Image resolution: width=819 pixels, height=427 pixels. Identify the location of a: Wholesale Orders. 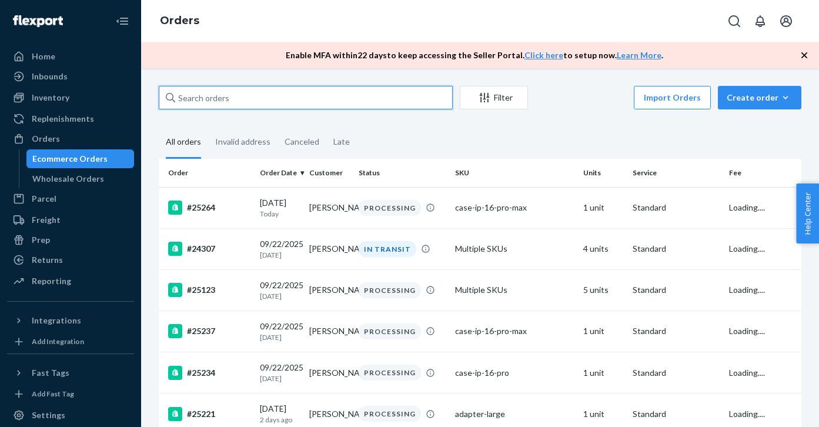
(81, 179).